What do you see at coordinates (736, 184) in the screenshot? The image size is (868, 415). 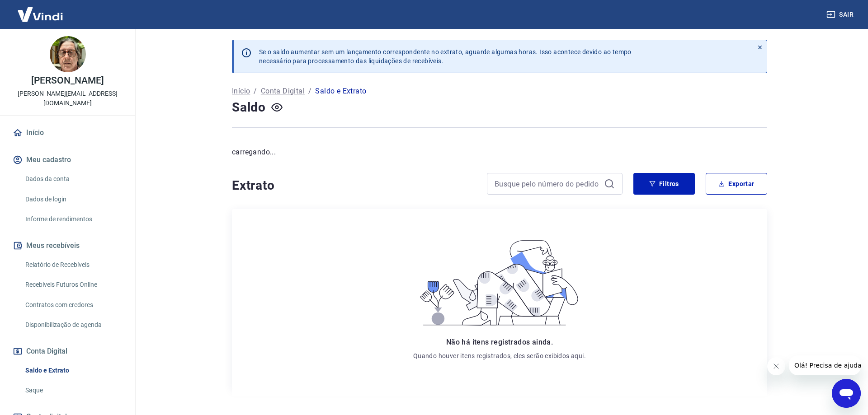 I see `button: Exportar` at bounding box center [736, 184].